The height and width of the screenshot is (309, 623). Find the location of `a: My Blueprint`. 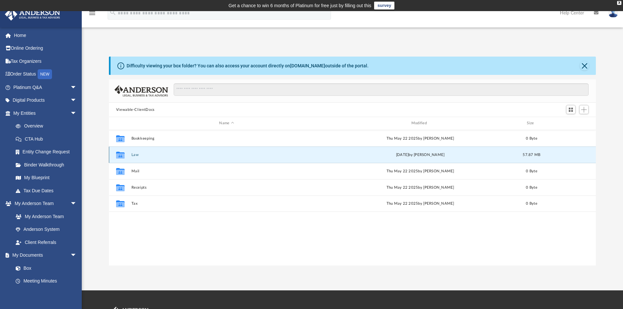

a: My Blueprint is located at coordinates (46, 178).